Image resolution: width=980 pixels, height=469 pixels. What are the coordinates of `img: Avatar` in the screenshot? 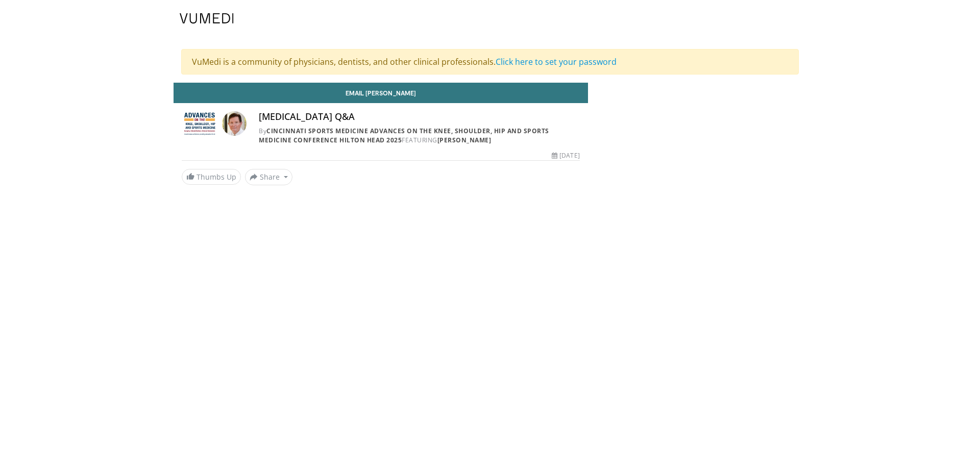 It's located at (234, 124).